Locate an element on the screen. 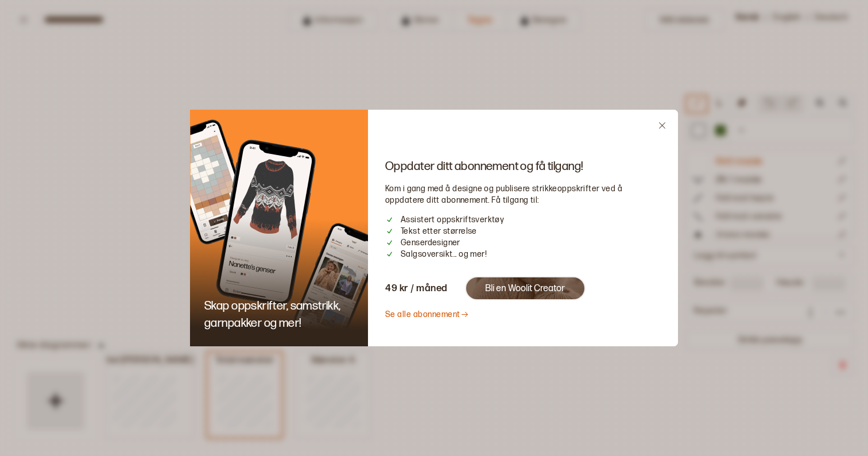 This screenshot has width=868, height=456. span: Tekst etter størrelse is located at coordinates (439, 231).